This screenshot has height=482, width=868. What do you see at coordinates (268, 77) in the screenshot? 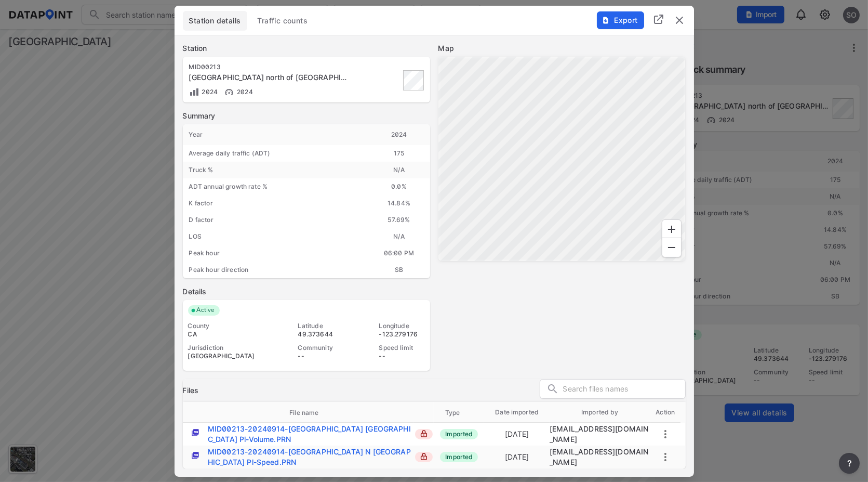
I see `div: Wellington Ave north of Wellington Pl` at bounding box center [268, 77].